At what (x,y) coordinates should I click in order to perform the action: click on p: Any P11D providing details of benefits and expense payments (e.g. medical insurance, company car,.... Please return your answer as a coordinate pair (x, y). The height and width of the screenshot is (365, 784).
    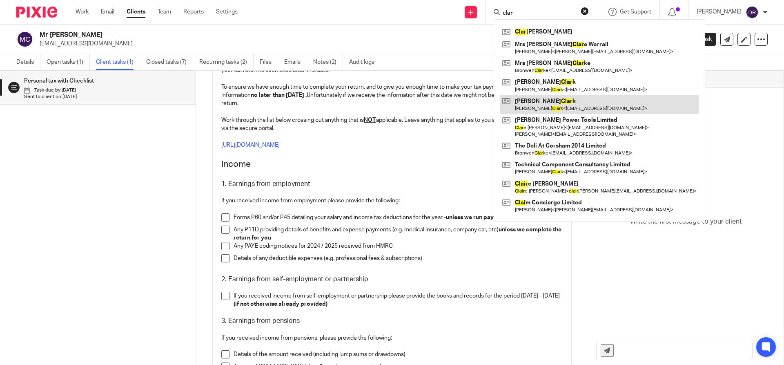
    Looking at the image, I should click on (398, 234).